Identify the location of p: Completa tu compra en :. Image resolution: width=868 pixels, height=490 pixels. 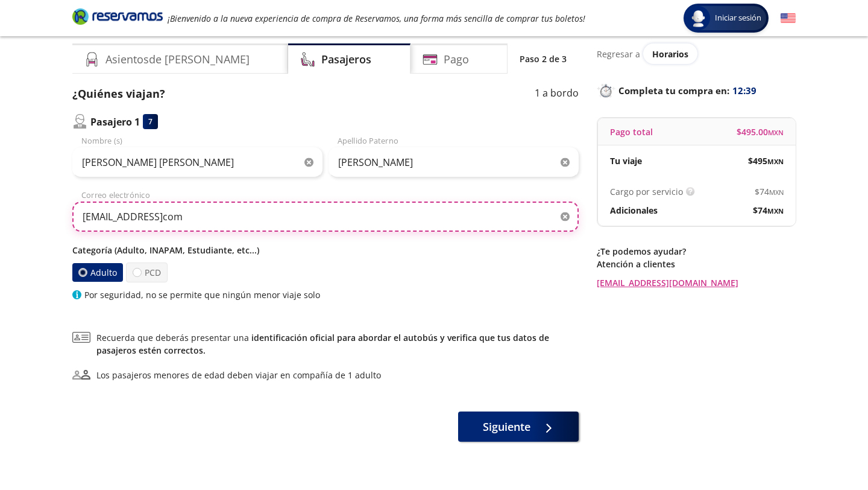
(696, 91).